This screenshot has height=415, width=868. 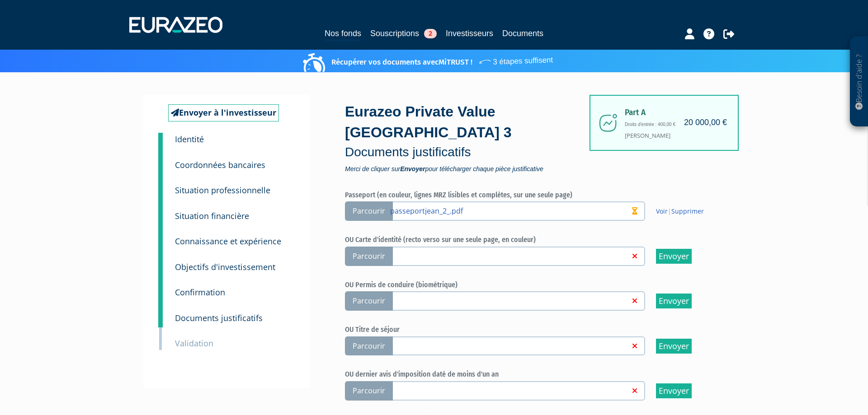 I want to click on span: 3 étapes suffisent, so click(x=516, y=59).